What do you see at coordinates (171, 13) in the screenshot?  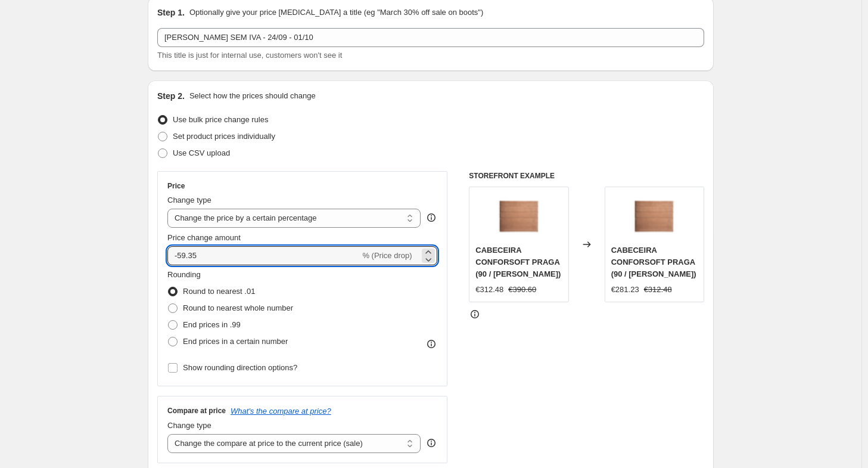 I see `h2: Step 1.` at bounding box center [171, 13].